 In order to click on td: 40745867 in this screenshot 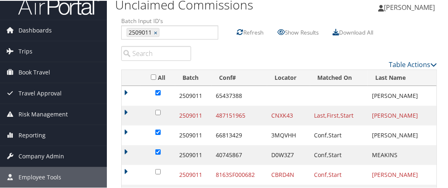, I will do `click(239, 154)`.